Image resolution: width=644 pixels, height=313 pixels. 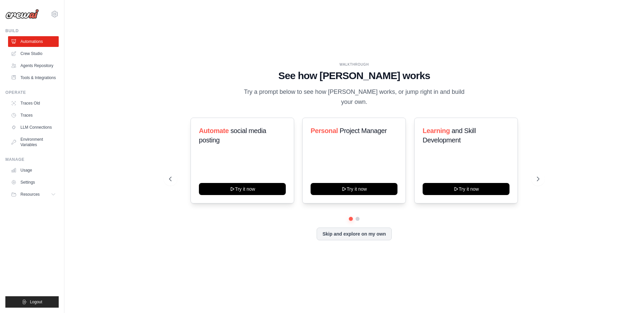 What do you see at coordinates (436, 131) in the screenshot?
I see `span: Learning` at bounding box center [436, 131].